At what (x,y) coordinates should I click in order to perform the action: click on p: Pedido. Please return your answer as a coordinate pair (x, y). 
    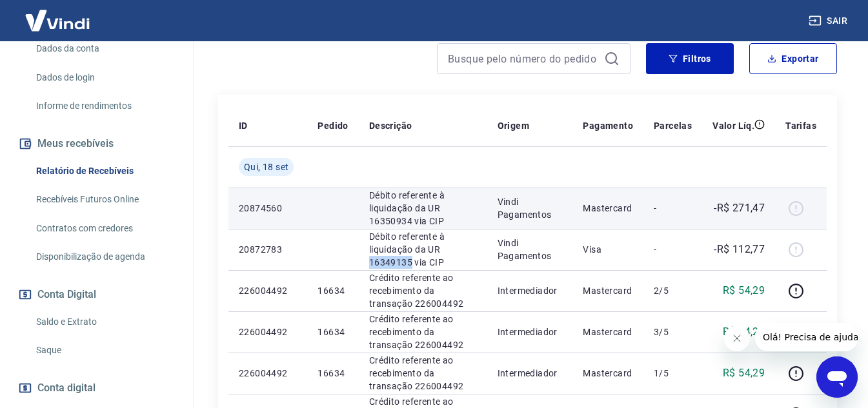
    Looking at the image, I should click on (332, 126).